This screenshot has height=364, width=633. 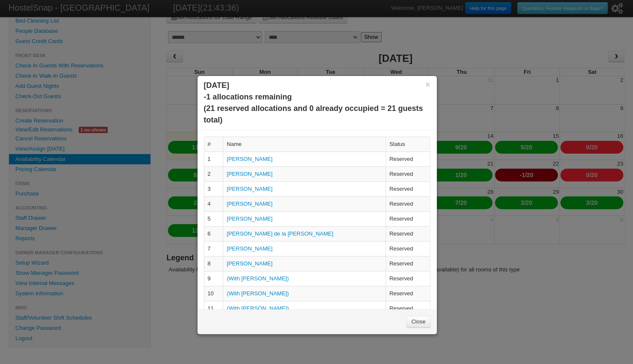 What do you see at coordinates (408, 144) in the screenshot?
I see `td: Status` at bounding box center [408, 144].